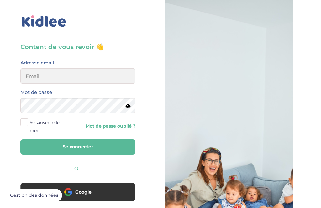 This screenshot has height=208, width=321. What do you see at coordinates (78, 197) in the screenshot?
I see `a: Google` at bounding box center [78, 197].